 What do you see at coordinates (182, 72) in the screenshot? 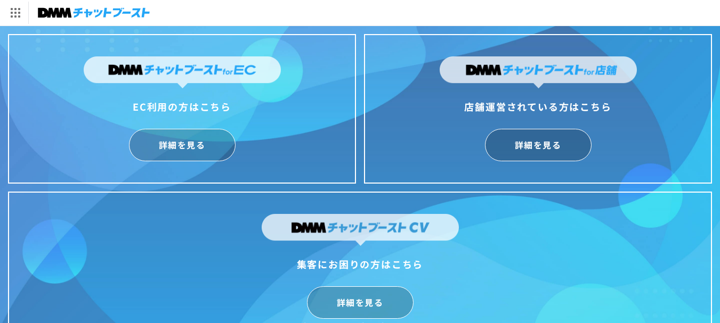
I see `img: DMMチャットブーストforEC` at bounding box center [182, 72].